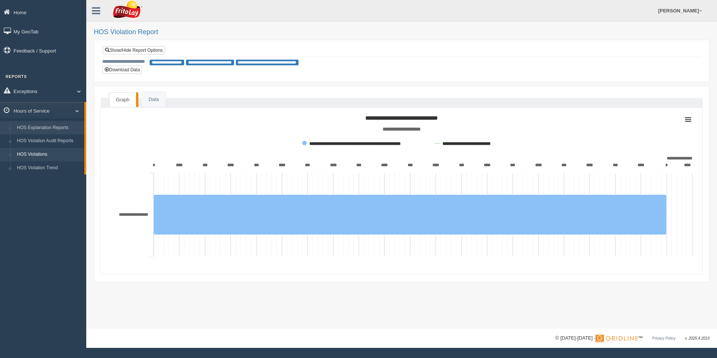  What do you see at coordinates (49, 141) in the screenshot?
I see `a: HOS Violation Audit Reports` at bounding box center [49, 141].